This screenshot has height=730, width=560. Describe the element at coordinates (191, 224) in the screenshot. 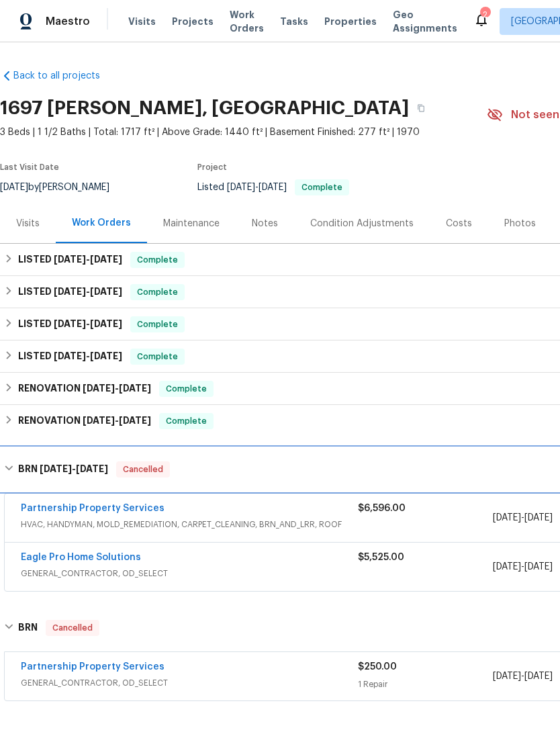

I see `div: Maintenance` at that location.